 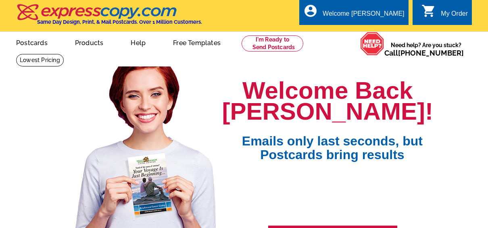 What do you see at coordinates (138, 42) in the screenshot?
I see `a: Help` at bounding box center [138, 42].